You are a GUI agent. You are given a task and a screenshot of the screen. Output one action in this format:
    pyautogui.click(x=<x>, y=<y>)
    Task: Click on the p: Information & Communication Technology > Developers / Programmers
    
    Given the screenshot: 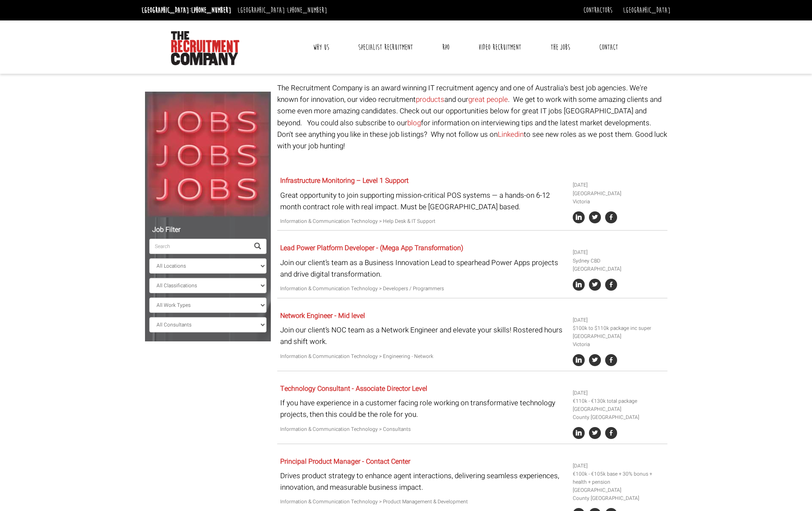 What is the action you would take?
    pyautogui.click(x=423, y=288)
    